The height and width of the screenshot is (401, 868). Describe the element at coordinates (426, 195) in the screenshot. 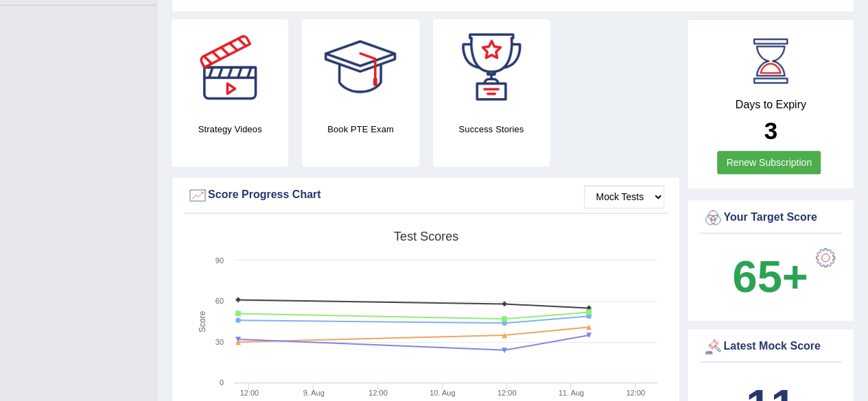

I see `div: Score Progress Chart` at that location.